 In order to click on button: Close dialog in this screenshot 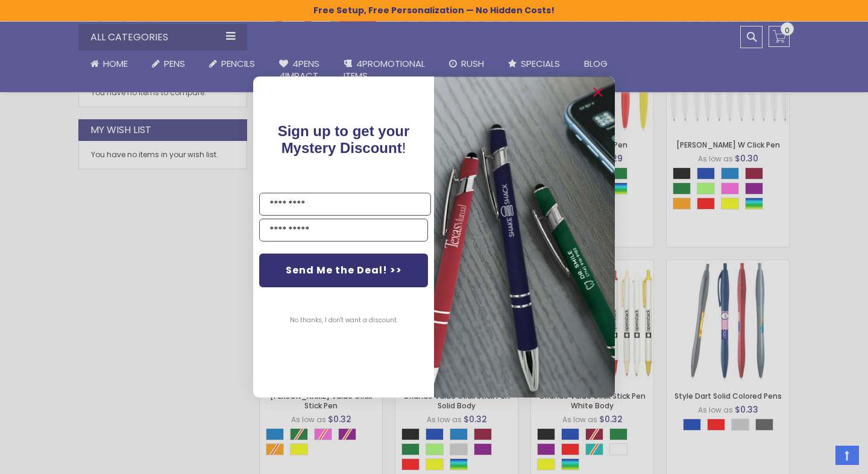, I will do `click(598, 92)`.